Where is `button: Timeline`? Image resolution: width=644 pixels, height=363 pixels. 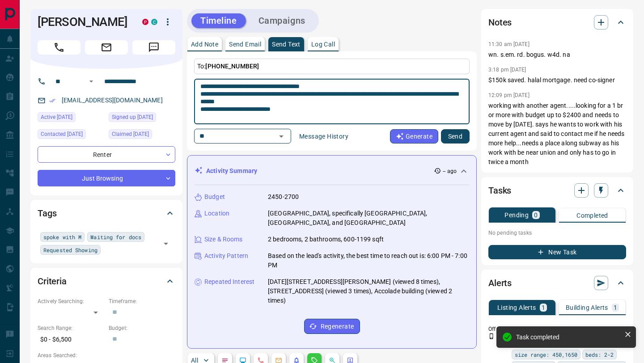
button: Timeline is located at coordinates (219, 21).